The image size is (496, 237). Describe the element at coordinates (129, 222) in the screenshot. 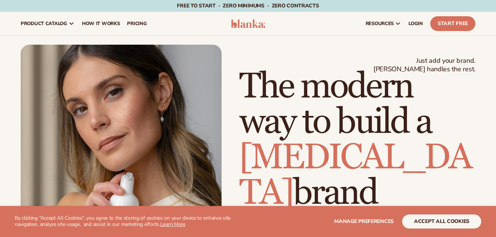

I see `p: By clicking "Accept All Cookies", you agree to the storing of cookies on your device to enhance s...` at that location.